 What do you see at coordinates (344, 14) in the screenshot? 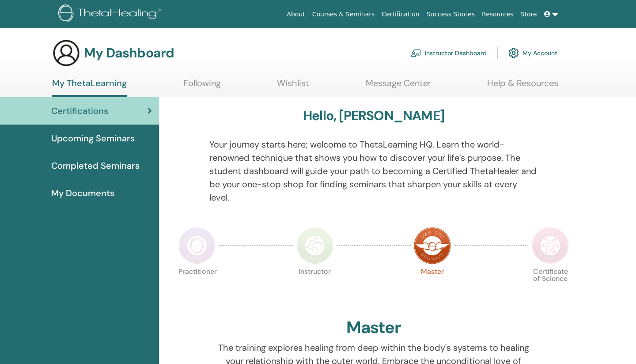
I see `a: Courses & Seminars` at bounding box center [344, 14].